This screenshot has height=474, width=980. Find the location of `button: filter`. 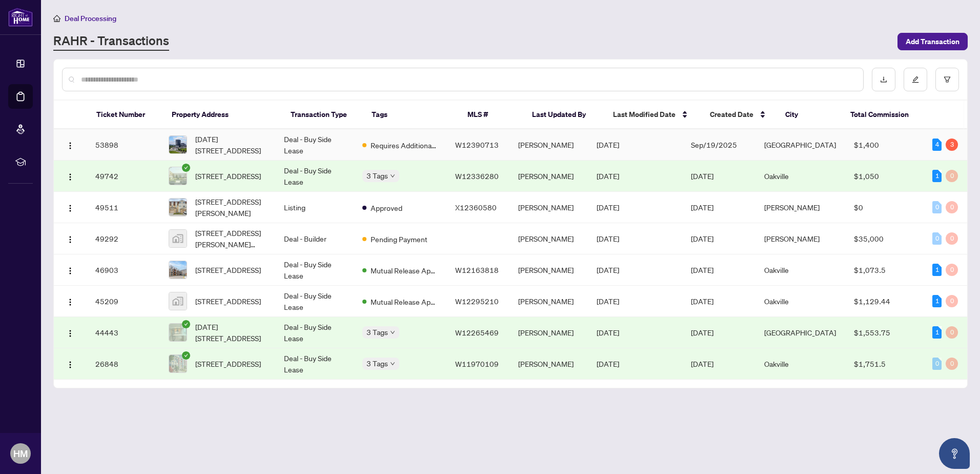

button: filter is located at coordinates (947, 80).